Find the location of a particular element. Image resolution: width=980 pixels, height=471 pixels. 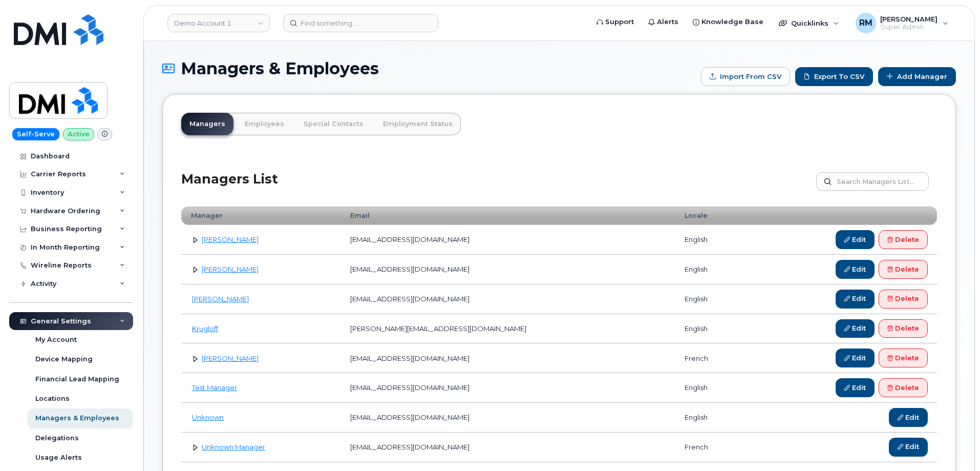

h1: Managers & Employees is located at coordinates (429, 68).